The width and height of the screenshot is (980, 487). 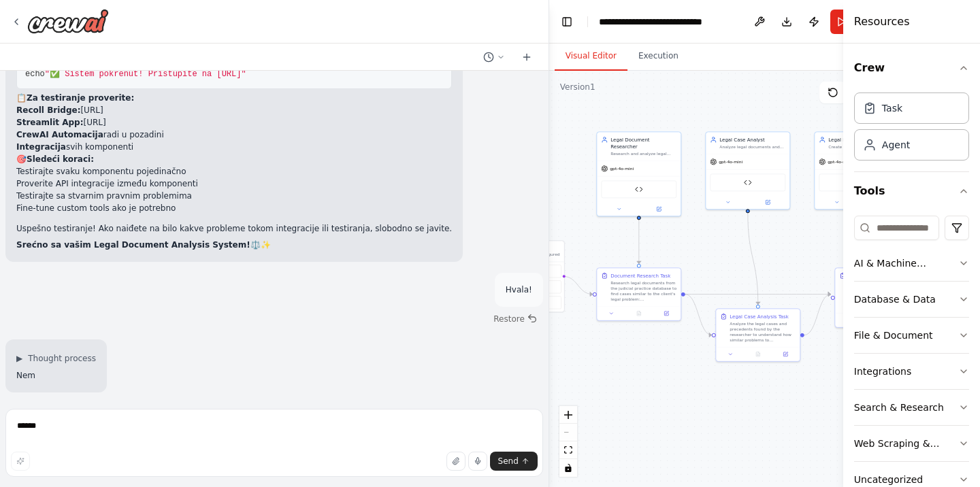 I want to click on li: radi u pozadini, so click(x=234, y=134).